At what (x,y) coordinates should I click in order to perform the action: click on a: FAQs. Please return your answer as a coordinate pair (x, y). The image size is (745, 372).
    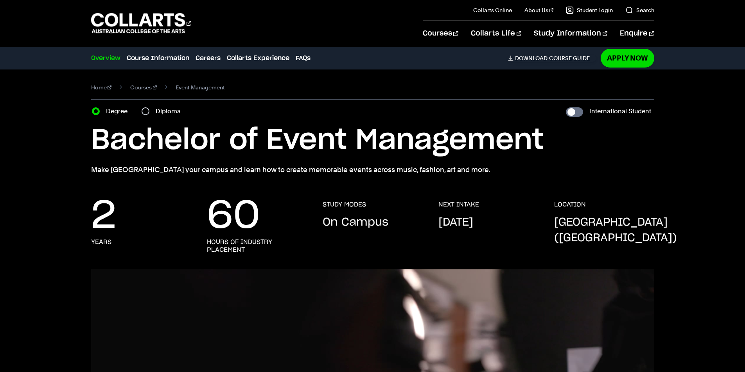
    Looking at the image, I should click on (303, 58).